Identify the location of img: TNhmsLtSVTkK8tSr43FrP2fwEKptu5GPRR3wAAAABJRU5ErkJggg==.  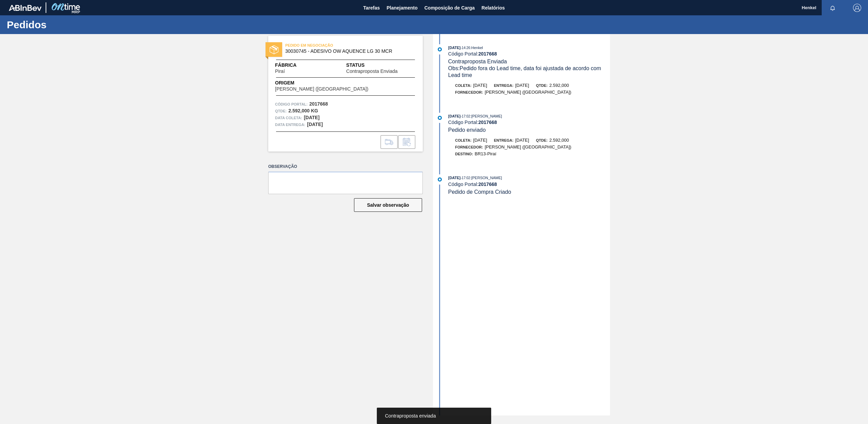
(25, 8).